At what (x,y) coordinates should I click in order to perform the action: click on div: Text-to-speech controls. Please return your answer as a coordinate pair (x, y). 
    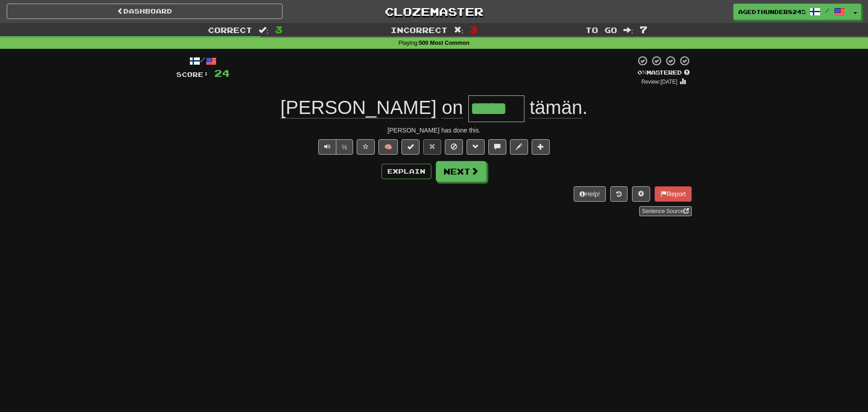
    Looking at the image, I should click on (335, 147).